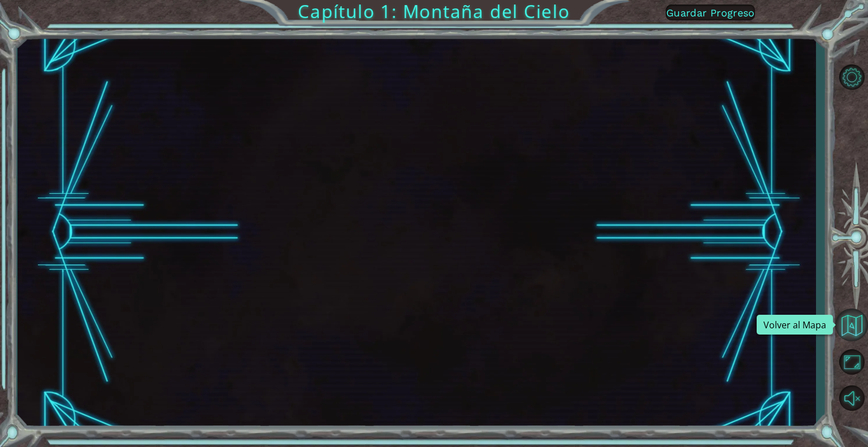 Image resolution: width=868 pixels, height=447 pixels. Describe the element at coordinates (852, 363) in the screenshot. I see `button: Maximizar Navegador` at that location.